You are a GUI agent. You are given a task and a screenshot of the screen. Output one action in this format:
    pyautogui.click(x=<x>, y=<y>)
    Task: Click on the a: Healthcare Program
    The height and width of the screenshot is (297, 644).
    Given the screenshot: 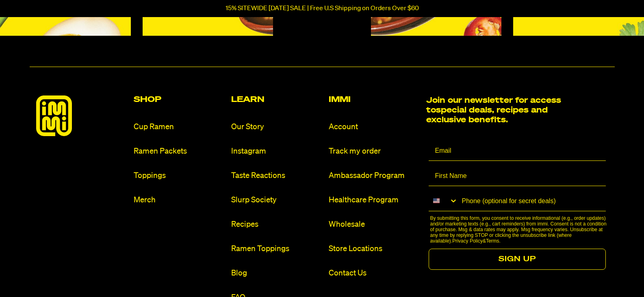 What is the action you would take?
    pyautogui.click(x=374, y=200)
    